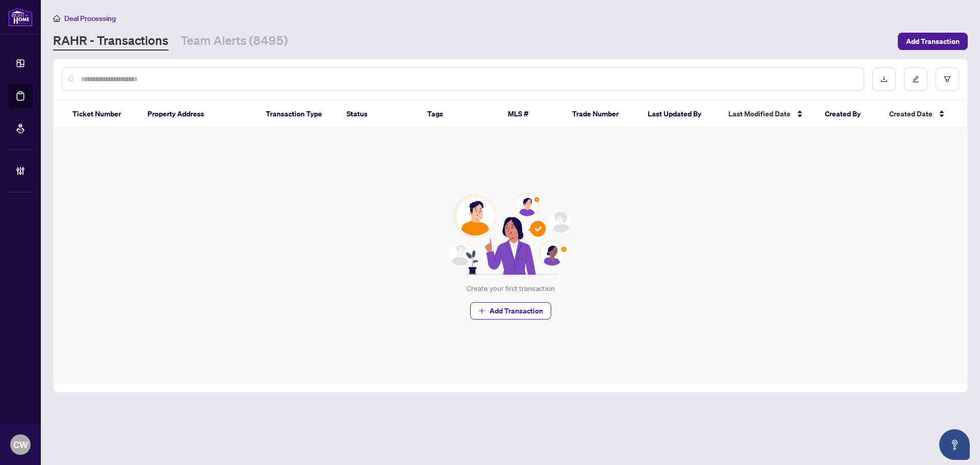 This screenshot has height=465, width=980. Describe the element at coordinates (680, 115) in the screenshot. I see `th: Last Updated By` at that location.